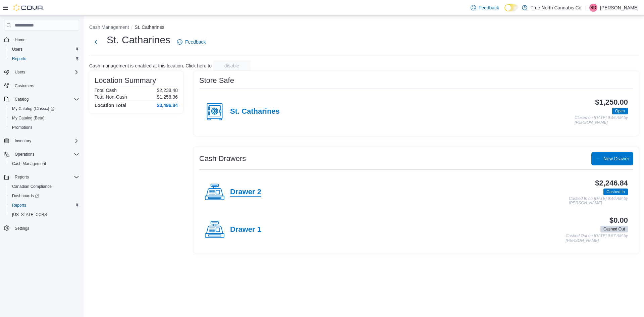 The height and width of the screenshot is (317, 644). Describe the element at coordinates (41, 39) in the screenshot. I see `button: Home` at that location.